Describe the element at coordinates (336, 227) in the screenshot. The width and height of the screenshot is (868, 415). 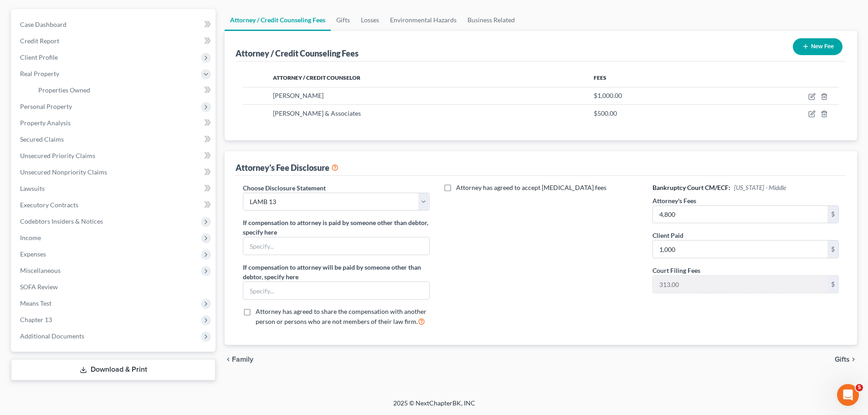
I see `label: If compensation to attorney is paid by someone other than debtor, specify here` at that location.